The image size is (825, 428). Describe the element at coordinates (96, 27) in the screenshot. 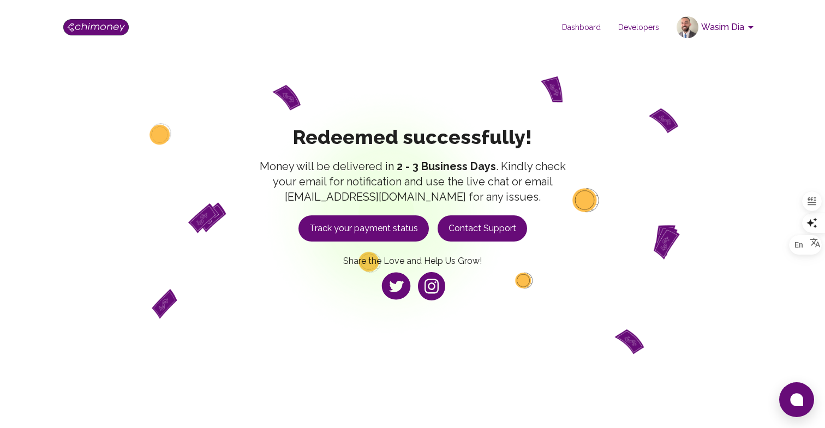

I see `img: Logo` at that location.